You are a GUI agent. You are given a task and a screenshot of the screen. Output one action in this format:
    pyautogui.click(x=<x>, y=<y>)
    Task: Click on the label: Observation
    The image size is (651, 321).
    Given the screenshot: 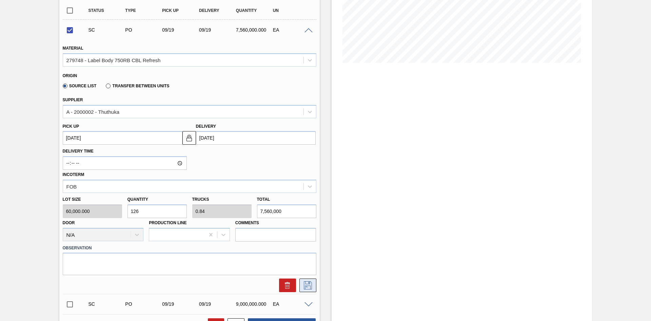 What is the action you would take?
    pyautogui.click(x=190, y=248)
    